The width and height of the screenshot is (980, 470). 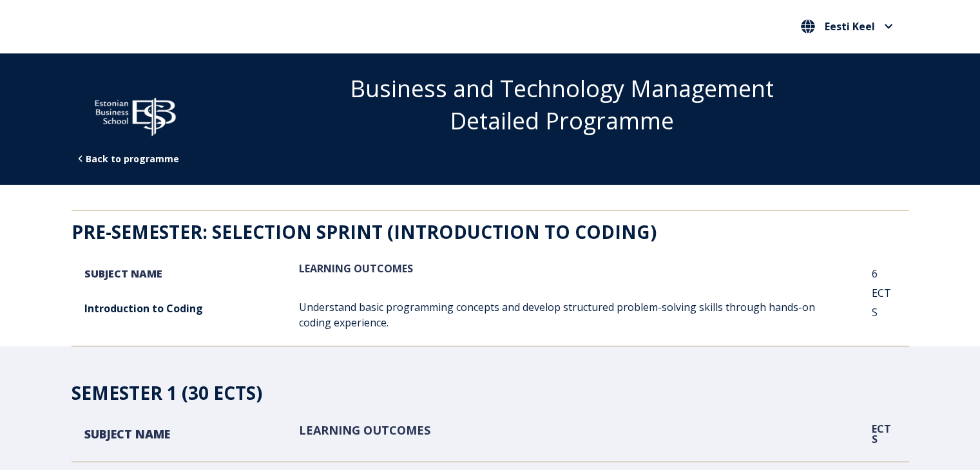 What do you see at coordinates (307, 64) in the screenshot?
I see `span: Community for Growth and Resp` at bounding box center [307, 64].